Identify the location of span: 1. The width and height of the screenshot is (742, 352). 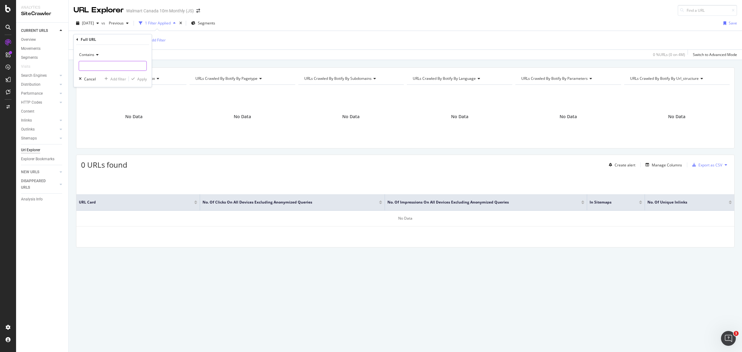
(737, 333).